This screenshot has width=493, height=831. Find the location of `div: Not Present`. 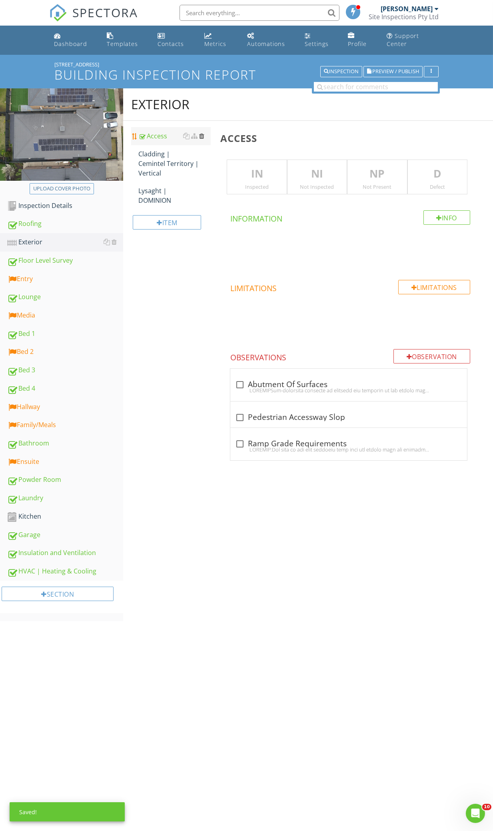

div: Not Present is located at coordinates (377, 187).